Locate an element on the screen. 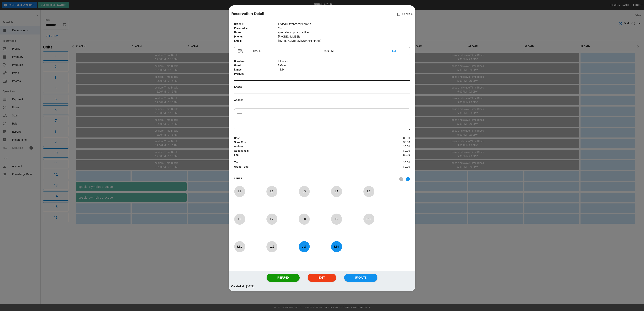 Image resolution: width=644 pixels, height=311 pixels. p: L 10 is located at coordinates (369, 219).